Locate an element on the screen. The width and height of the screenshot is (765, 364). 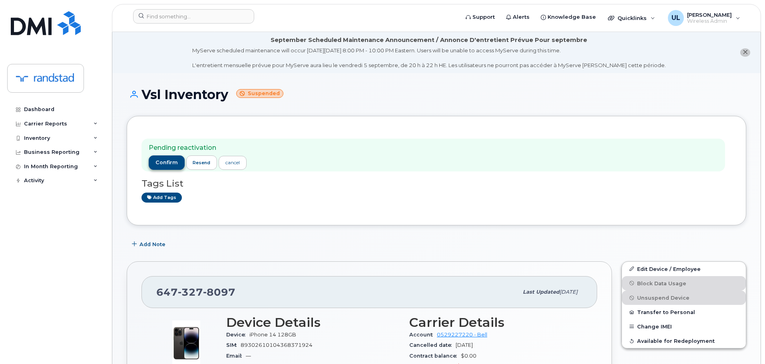
button: Add Note is located at coordinates (150, 245).